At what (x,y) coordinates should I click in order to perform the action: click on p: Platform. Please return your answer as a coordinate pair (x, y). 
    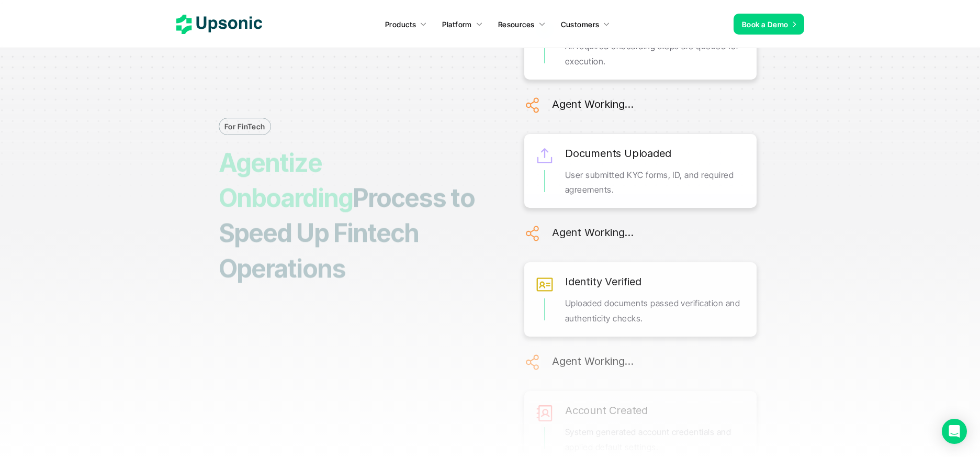
    Looking at the image, I should click on (457, 24).